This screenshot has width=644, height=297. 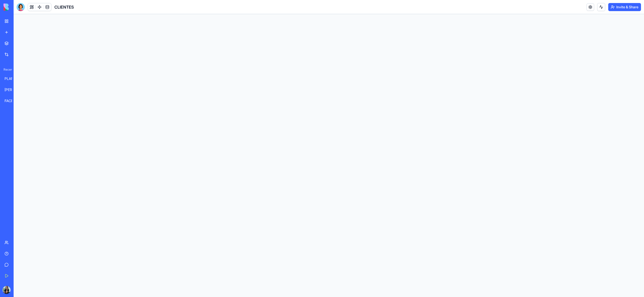 I want to click on a: FACEBOOK RENT, so click(x=11, y=101).